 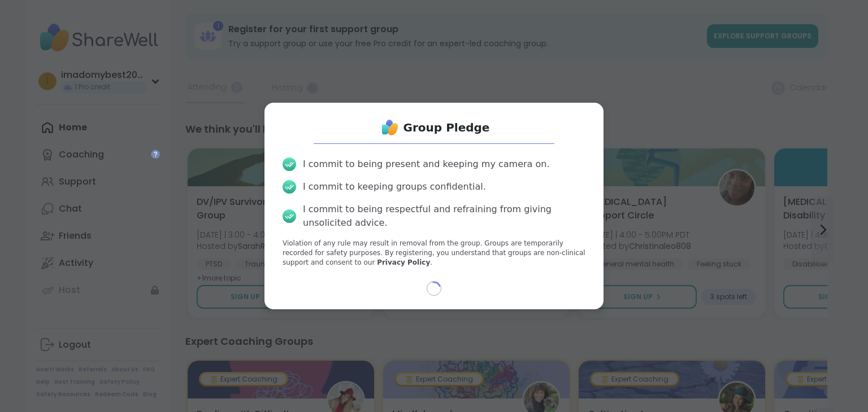 What do you see at coordinates (403, 263) in the screenshot?
I see `a: Privacy Policy` at bounding box center [403, 263].